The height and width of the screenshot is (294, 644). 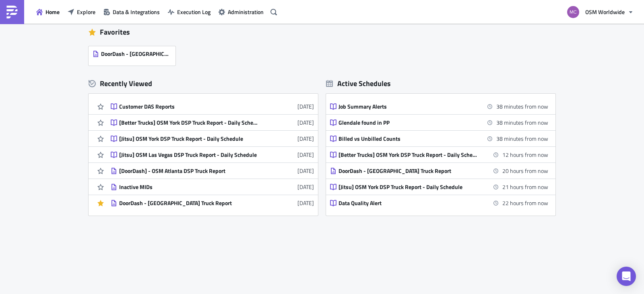 I want to click on img: Avatar, so click(x=573, y=12).